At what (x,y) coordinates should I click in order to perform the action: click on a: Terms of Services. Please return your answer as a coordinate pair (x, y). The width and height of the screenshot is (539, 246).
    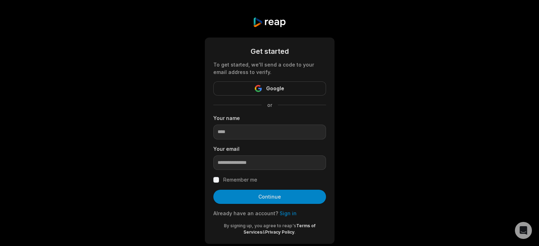
    Looking at the image, I should click on (279, 229).